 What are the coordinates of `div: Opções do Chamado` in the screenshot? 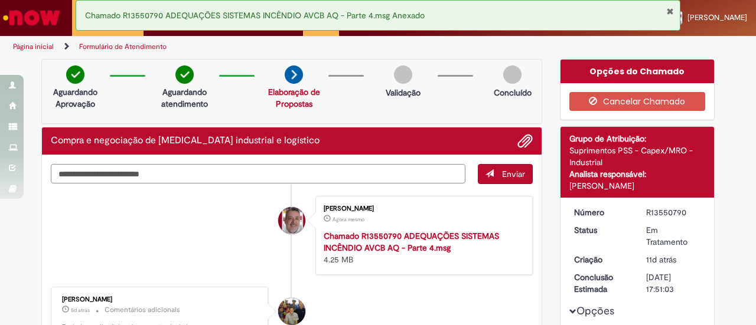 It's located at (637, 71).